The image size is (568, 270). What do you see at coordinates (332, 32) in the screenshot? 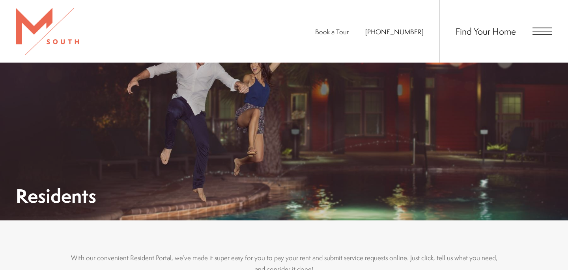
I see `a: Book a Tour` at bounding box center [332, 32].